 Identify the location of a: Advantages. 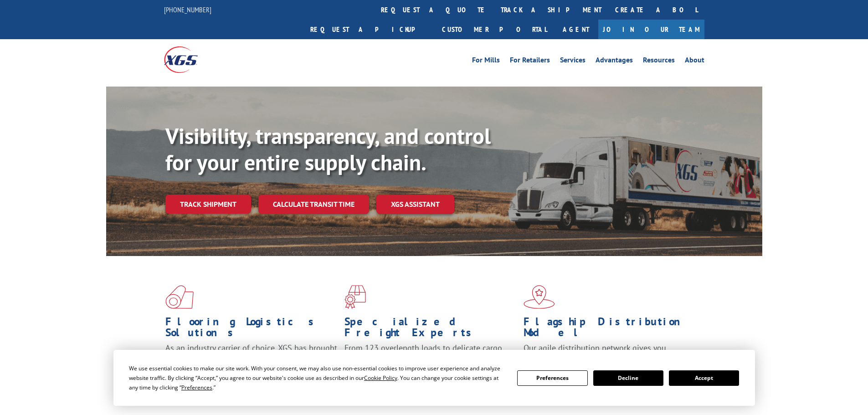
(614, 62).